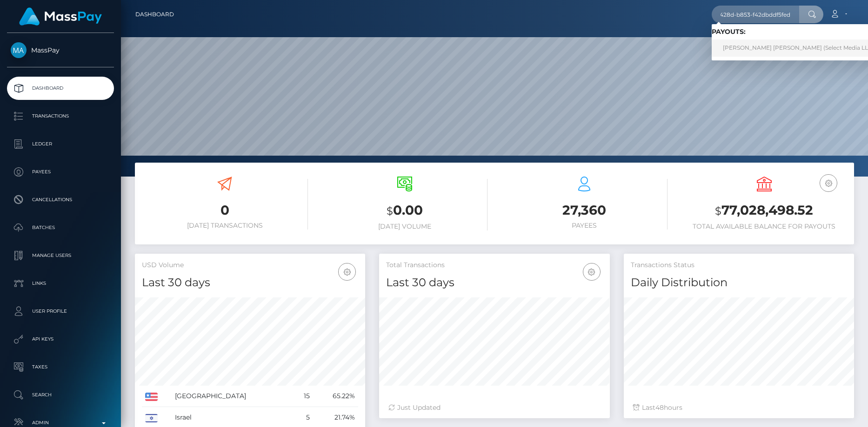 The height and width of the screenshot is (427, 868). I want to click on a: Payees, so click(61, 172).